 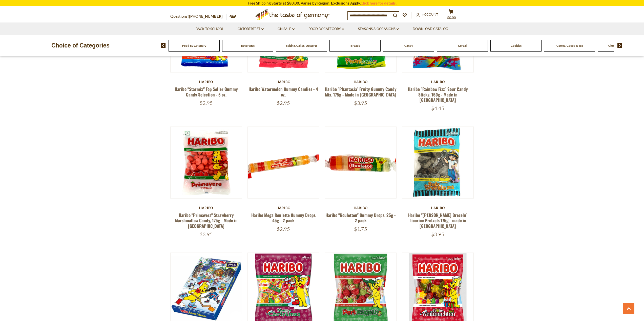 I want to click on span: Baking, Cakes, Desserts, so click(x=301, y=46).